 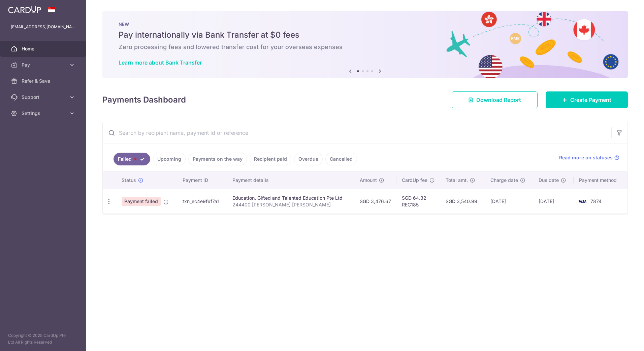 I want to click on h4: Payments Dashboard, so click(x=145, y=100).